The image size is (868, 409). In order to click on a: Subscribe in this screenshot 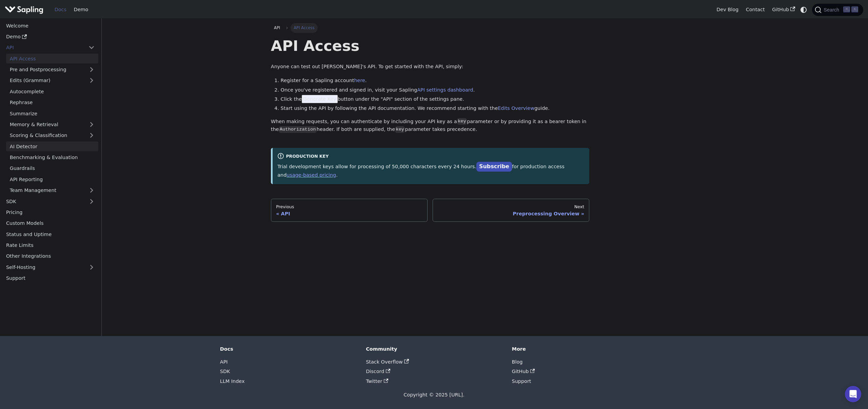, I will do `click(494, 166)`.